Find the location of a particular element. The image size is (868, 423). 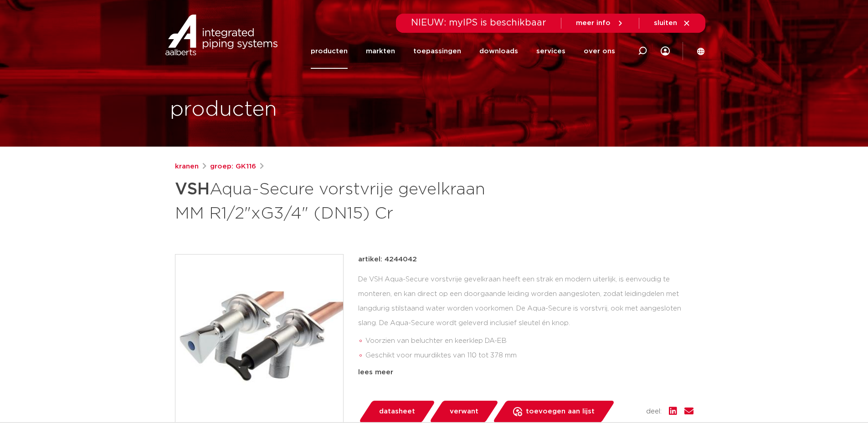

span: toevoegen aan lijst is located at coordinates (560, 411).